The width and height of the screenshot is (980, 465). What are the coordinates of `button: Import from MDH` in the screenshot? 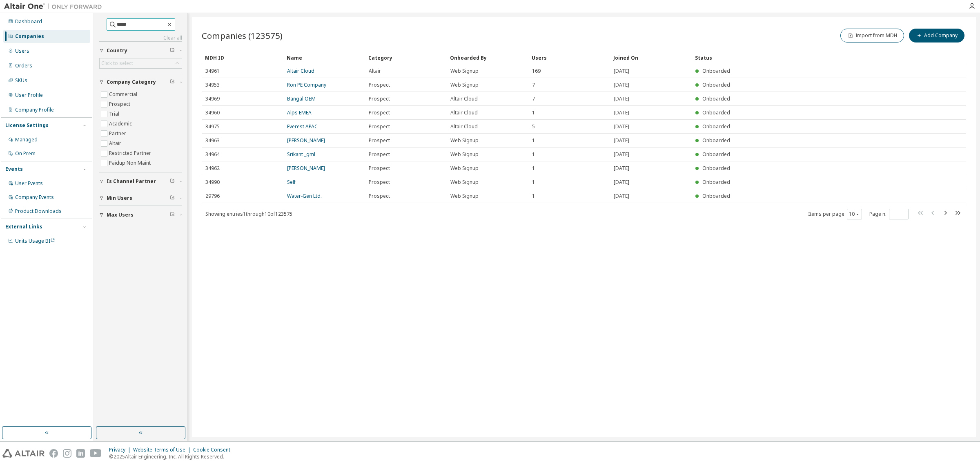 It's located at (873, 35).